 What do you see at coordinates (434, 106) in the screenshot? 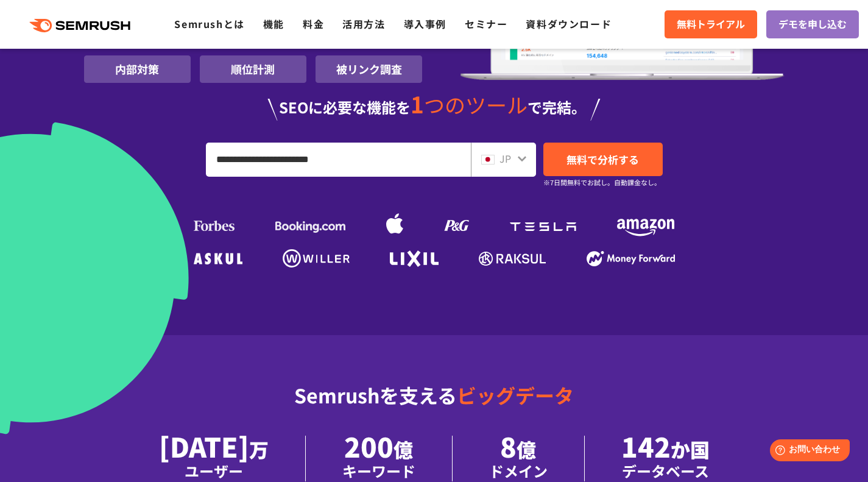
I see `div: SEOに必要な機能を` at bounding box center [434, 106].